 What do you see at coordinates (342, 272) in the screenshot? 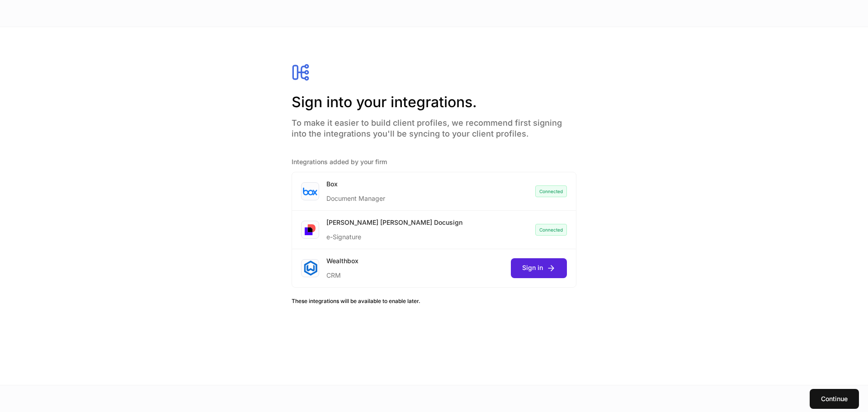
I see `div: CRM` at bounding box center [342, 272].